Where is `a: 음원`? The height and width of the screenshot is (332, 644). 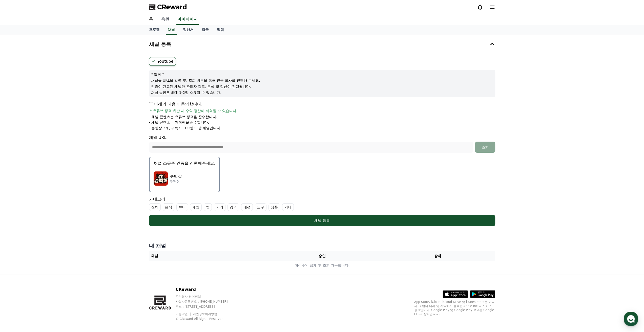
a: 음원 is located at coordinates (165, 19).